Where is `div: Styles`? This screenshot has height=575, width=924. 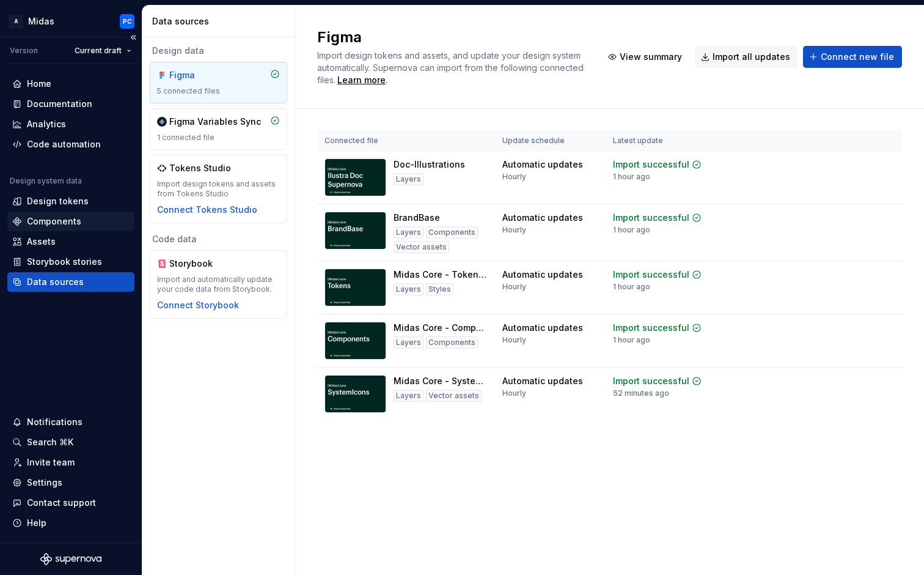 div: Styles is located at coordinates (439, 290).